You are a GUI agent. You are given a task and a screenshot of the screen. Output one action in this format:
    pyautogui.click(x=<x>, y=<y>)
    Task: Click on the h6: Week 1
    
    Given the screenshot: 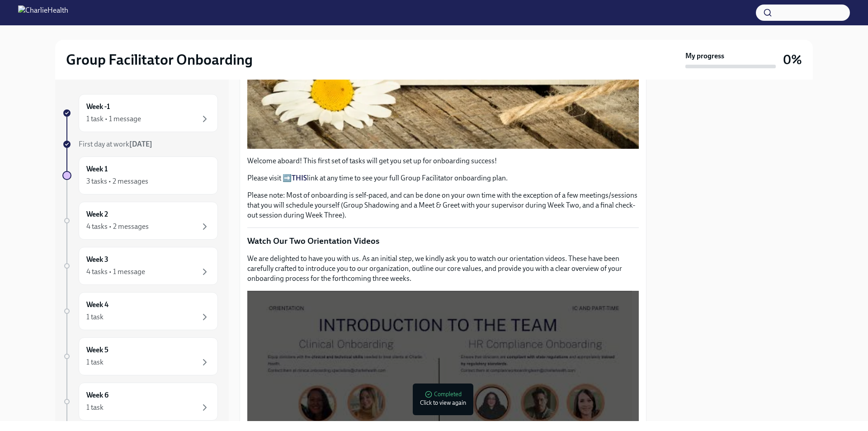 What is the action you would take?
    pyautogui.click(x=97, y=169)
    